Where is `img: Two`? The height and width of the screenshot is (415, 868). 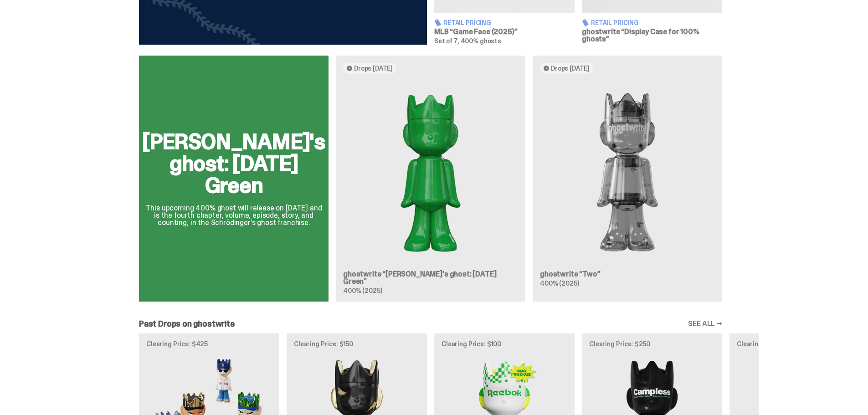
img: Two is located at coordinates (628, 172).